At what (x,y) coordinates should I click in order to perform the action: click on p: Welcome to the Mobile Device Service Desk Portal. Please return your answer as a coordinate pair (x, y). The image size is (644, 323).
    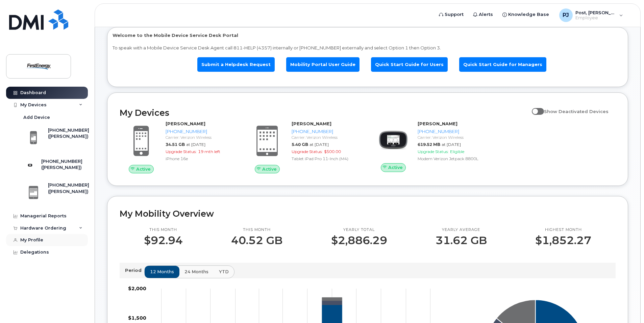
    Looking at the image, I should click on (368, 35).